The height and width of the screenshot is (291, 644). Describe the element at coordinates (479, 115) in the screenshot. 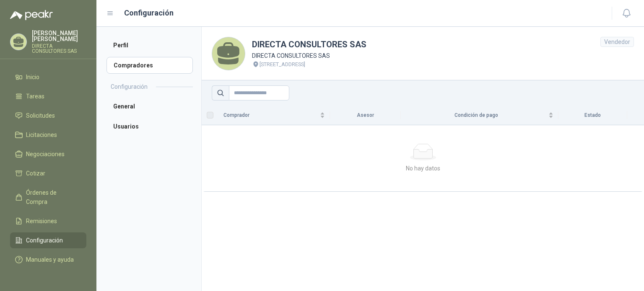

I see `th: Condición de pago` at that location.